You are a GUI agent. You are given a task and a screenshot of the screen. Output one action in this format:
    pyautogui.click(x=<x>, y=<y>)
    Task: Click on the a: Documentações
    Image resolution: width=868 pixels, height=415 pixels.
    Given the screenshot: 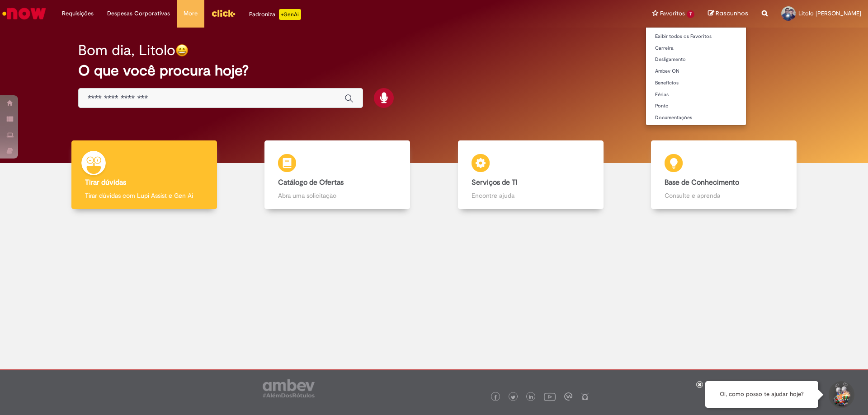 What is the action you would take?
    pyautogui.click(x=696, y=118)
    